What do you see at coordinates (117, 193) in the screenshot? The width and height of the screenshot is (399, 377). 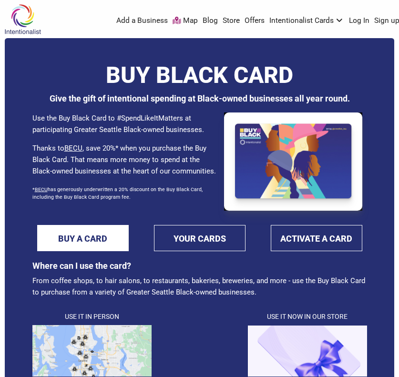 I see `sub: * has generously underwritten a 20% discount on the Buy Black Card, including the Buy Black Card ...` at bounding box center [117, 193].